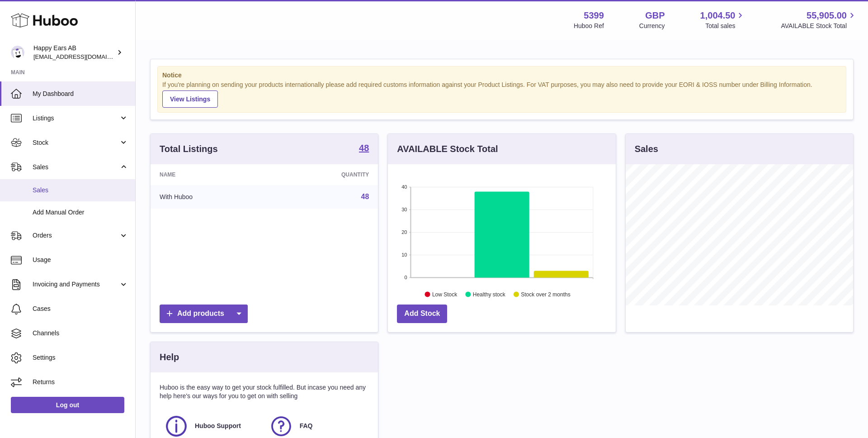 The width and height of the screenshot is (868, 438). Describe the element at coordinates (445, 294) in the screenshot. I see `text: Low Stock` at that location.